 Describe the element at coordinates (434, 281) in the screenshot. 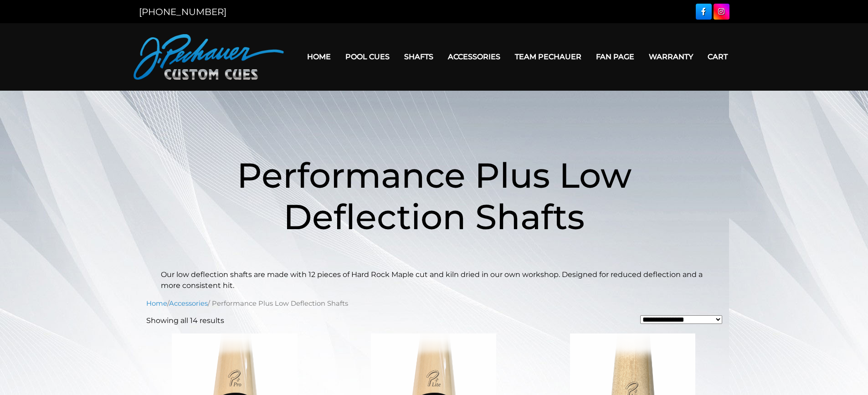

I see `p: Our low deflection shafts are made with 12 pieces of Hard Rock Maple cut and kiln dried in our ow...` at that location.